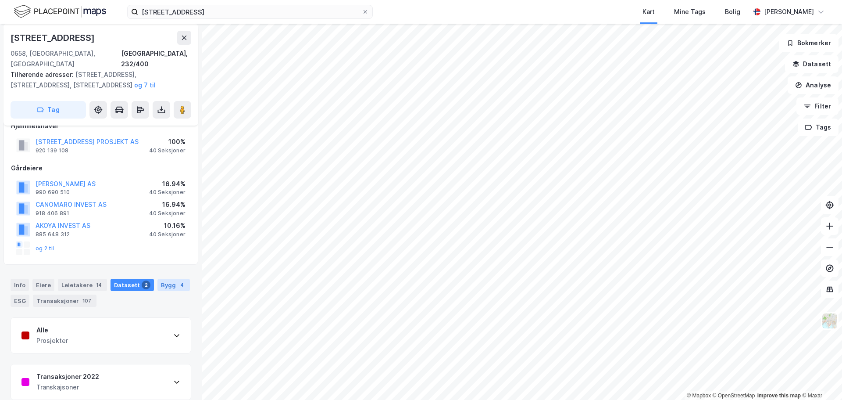  I want to click on div: 10.16%, so click(167, 225).